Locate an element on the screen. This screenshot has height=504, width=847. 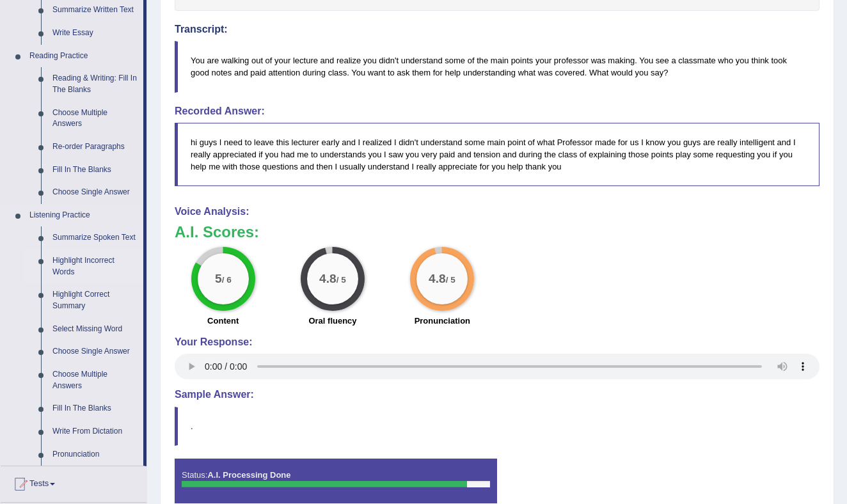
small: / 6 is located at coordinates (226, 280).